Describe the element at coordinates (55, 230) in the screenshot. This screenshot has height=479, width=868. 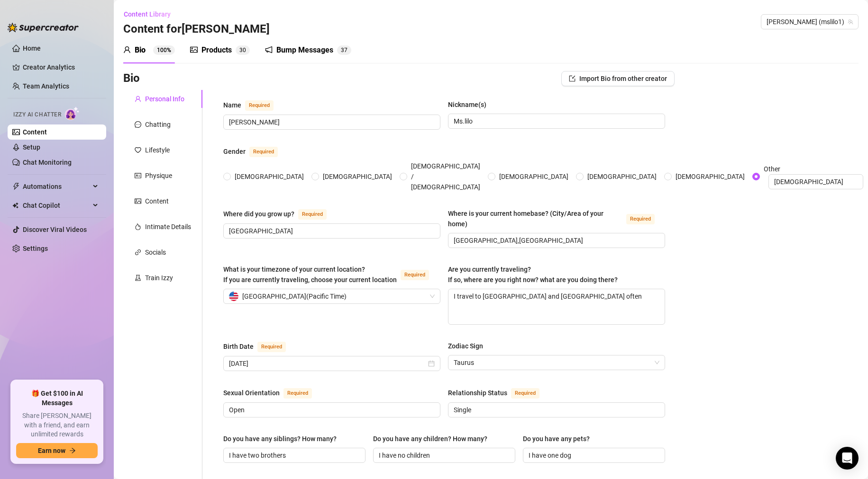
I see `a: Discover Viral Videos` at that location.